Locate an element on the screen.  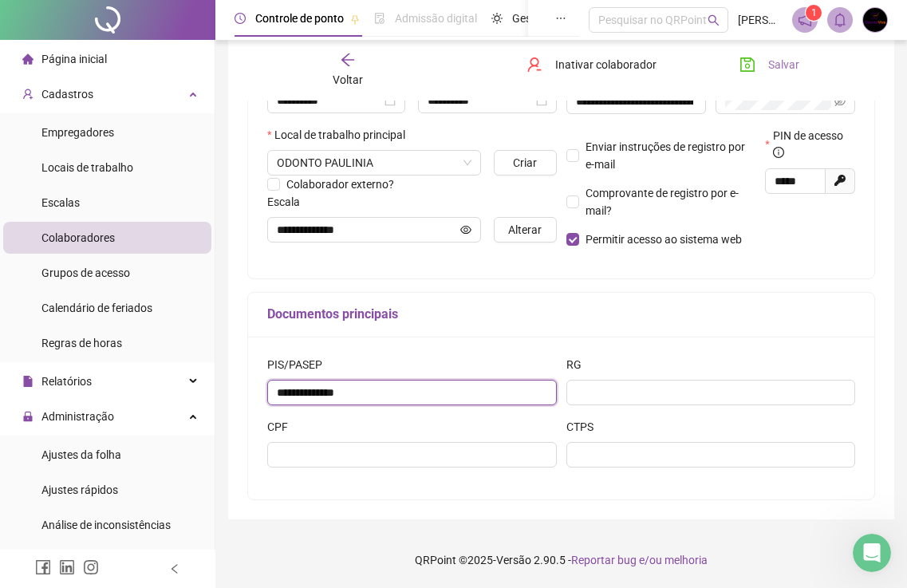
span: facebook is located at coordinates (43, 567).